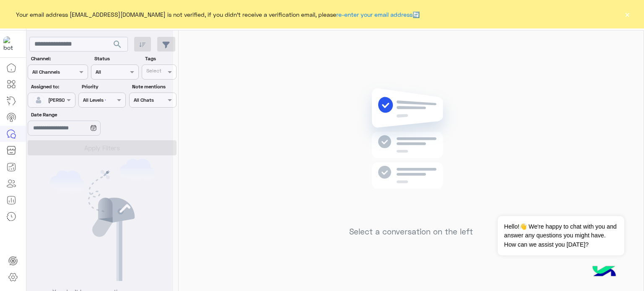 Image resolution: width=644 pixels, height=291 pixels. I want to click on span: Hello!👋 We're happy to chat with you and answer any questions you might have. How can we assist y..., so click(561, 236).